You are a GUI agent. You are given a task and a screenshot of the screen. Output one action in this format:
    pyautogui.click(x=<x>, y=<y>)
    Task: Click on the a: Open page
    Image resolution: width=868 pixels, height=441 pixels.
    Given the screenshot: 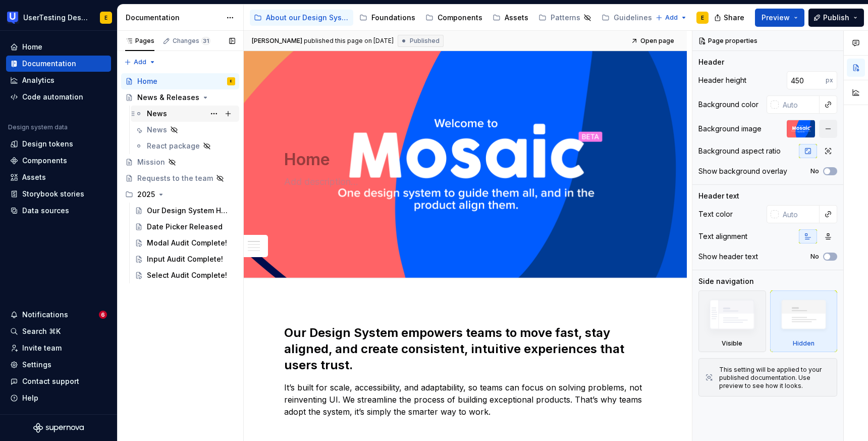 What is the action you would take?
    pyautogui.click(x=653, y=41)
    